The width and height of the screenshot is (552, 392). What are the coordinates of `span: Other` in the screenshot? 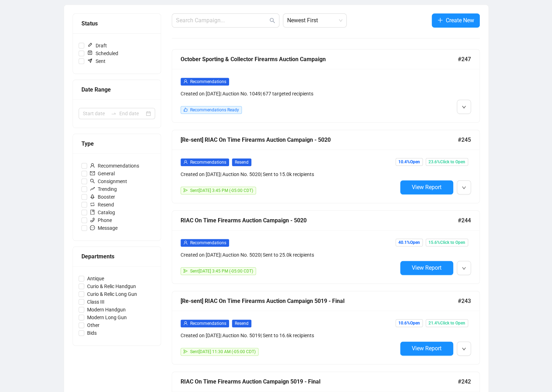 It's located at (93, 325).